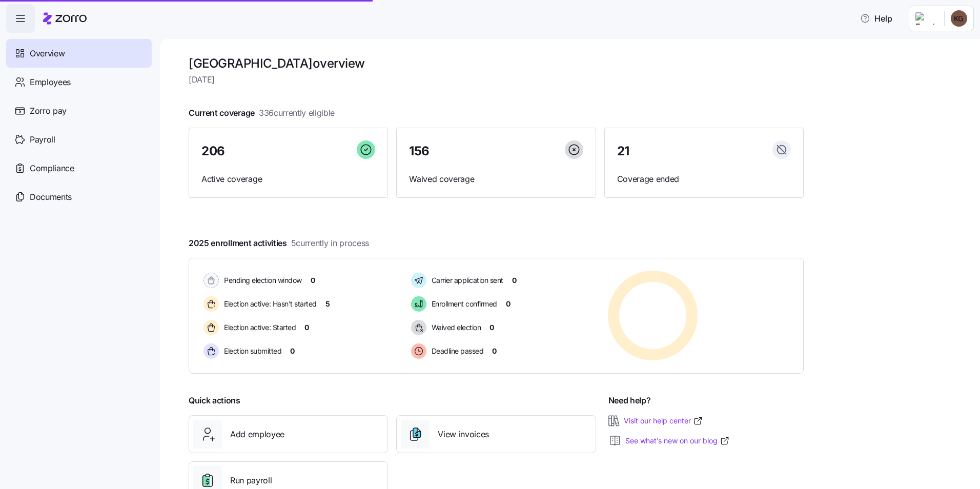  Describe the element at coordinates (262, 281) in the screenshot. I see `span: Pending election window` at that location.